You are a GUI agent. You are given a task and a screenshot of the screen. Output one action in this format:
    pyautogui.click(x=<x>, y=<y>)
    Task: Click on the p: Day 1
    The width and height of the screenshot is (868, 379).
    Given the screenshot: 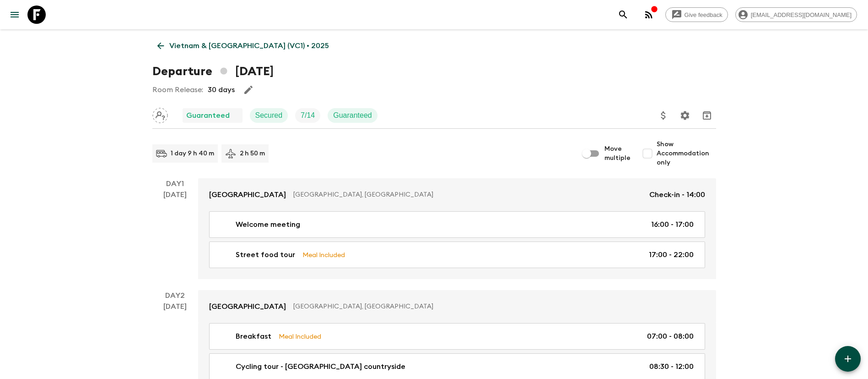 What is the action you would take?
    pyautogui.click(x=175, y=183)
    